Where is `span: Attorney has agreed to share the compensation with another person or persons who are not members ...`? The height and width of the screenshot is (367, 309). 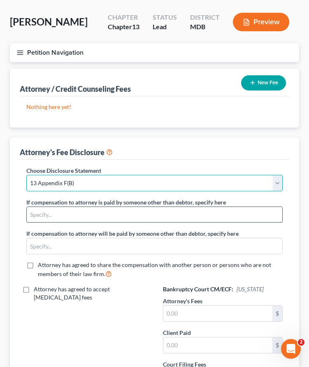
span: Attorney has agreed to share the compensation with another person or persons who are not members ... is located at coordinates (154, 269).